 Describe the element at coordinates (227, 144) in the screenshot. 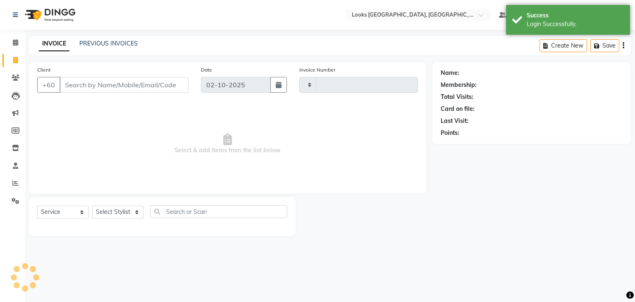

I see `span: Select & add items from the list below` at that location.